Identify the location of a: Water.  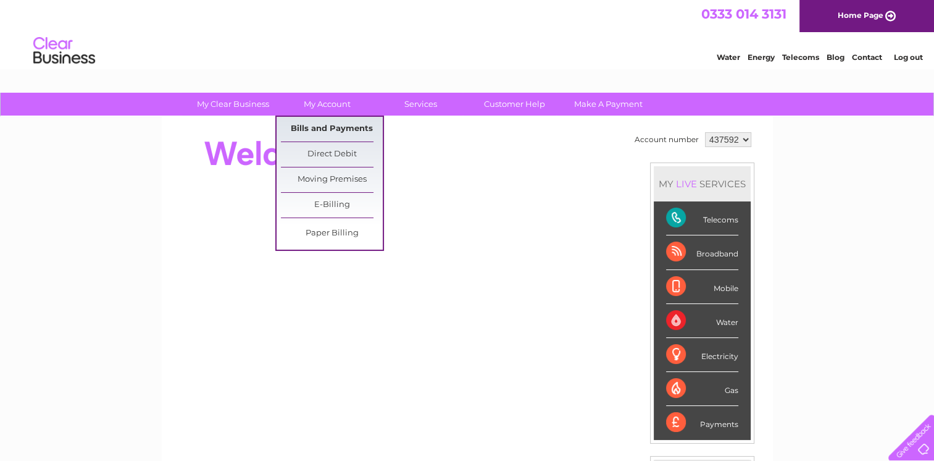
(729, 57).